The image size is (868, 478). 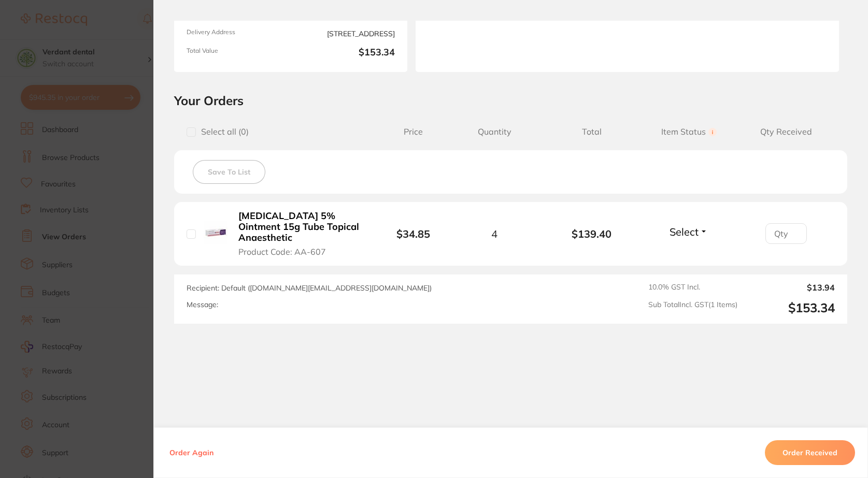 I want to click on span: Total Value, so click(x=236, y=53).